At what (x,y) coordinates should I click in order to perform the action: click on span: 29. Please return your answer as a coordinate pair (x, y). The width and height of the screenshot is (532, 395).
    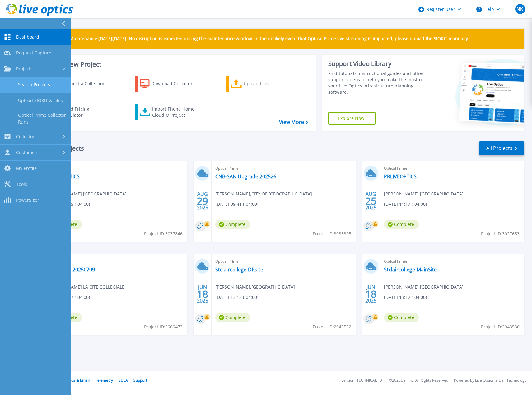
    Looking at the image, I should click on (202, 201).